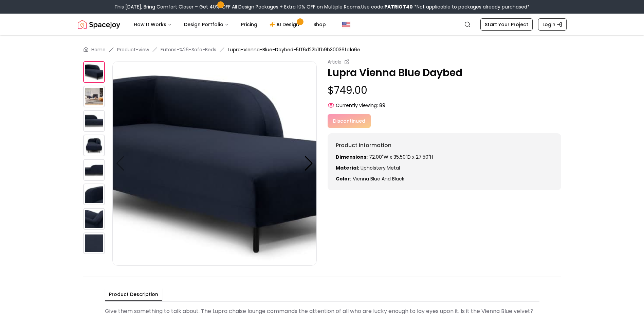 The height and width of the screenshot is (314, 644). Describe the element at coordinates (294, 50) in the screenshot. I see `span: Lupra-Vienna-Blue-Daybed-5ff6d22b1fb9b30036fd1a6e` at that location.